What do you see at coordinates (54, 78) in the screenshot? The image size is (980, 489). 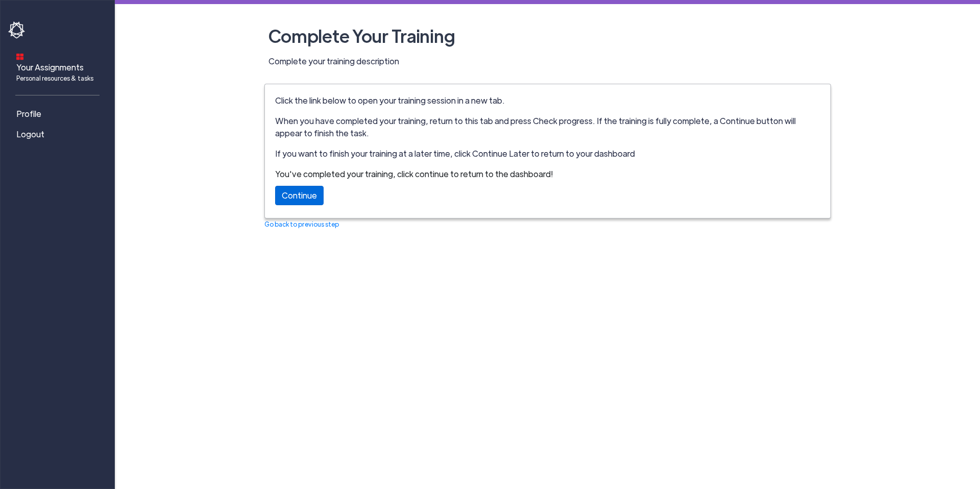 I see `span: Personal resources & tasks` at bounding box center [54, 78].